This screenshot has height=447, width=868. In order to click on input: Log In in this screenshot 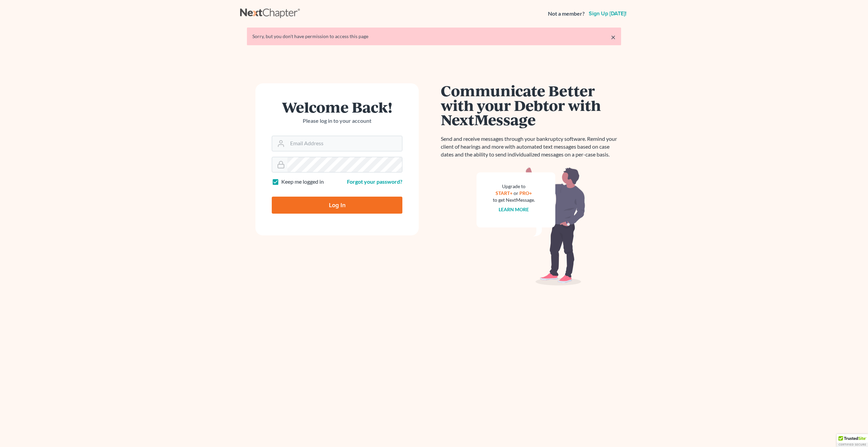, I will do `click(338, 205)`.